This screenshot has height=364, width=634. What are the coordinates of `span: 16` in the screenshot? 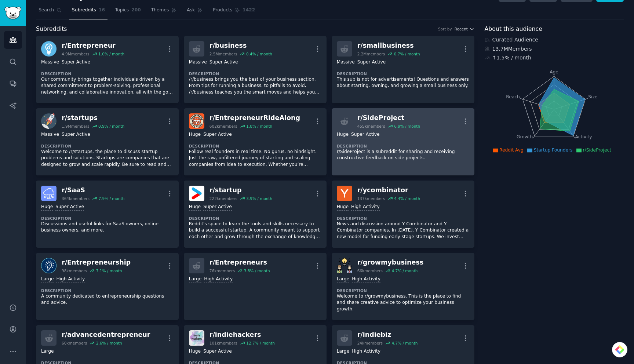 It's located at (102, 10).